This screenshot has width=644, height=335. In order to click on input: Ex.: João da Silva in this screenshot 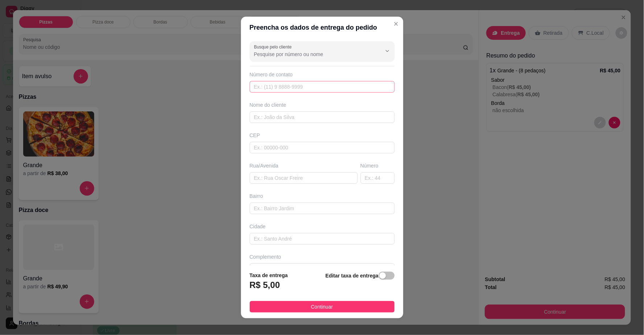, I will do `click(322, 117)`.